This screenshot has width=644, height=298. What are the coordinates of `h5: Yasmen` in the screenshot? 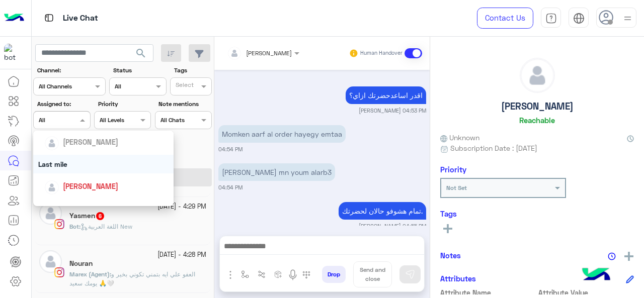 It's located at (87, 215).